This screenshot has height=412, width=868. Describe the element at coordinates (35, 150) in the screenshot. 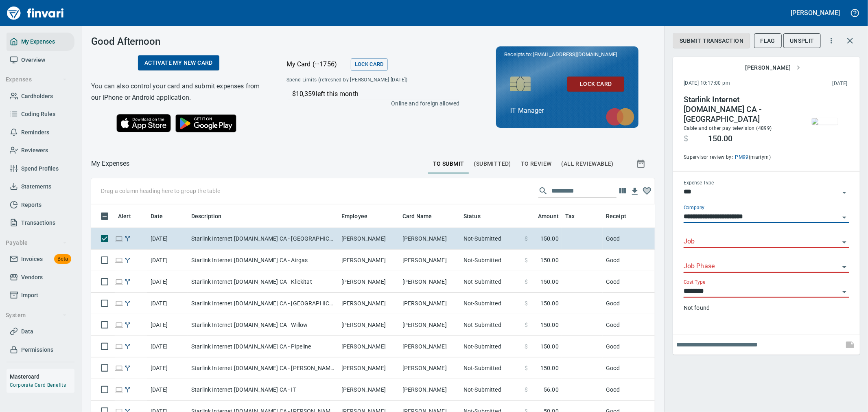

I see `span: Reviewers` at that location.